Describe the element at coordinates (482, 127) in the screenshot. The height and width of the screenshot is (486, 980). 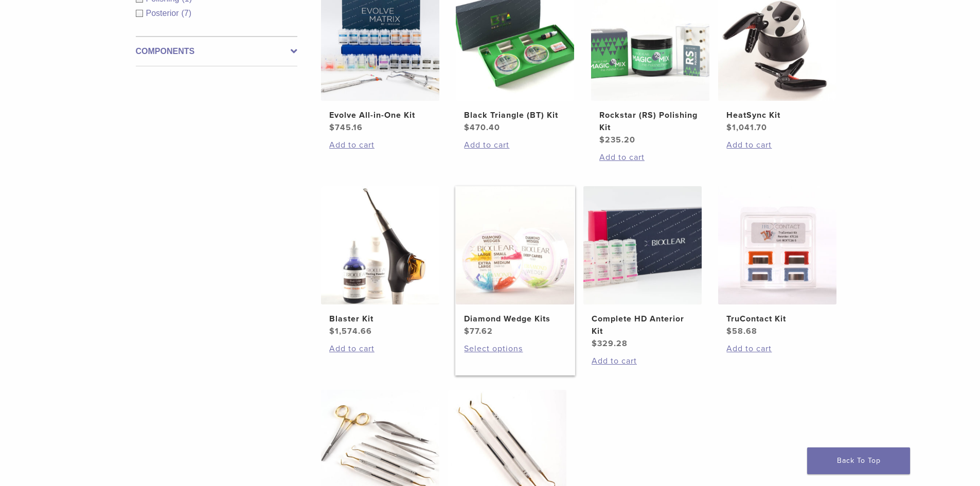
I see `bdi: 470.40` at that location.